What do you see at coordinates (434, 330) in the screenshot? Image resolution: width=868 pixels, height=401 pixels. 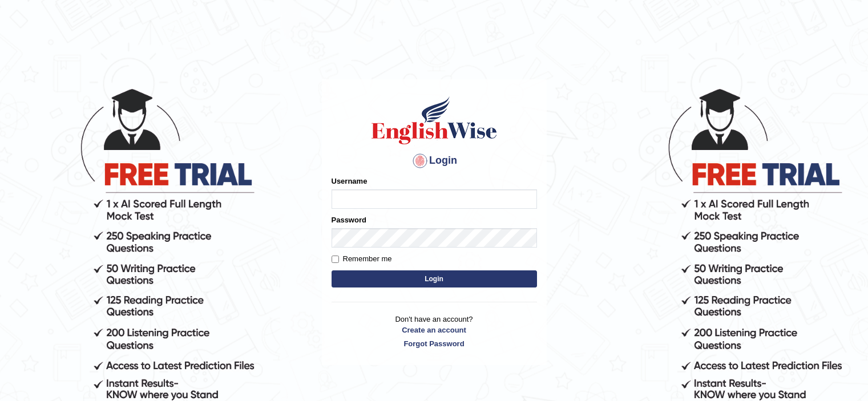 I see `a: Create an account` at bounding box center [434, 330].